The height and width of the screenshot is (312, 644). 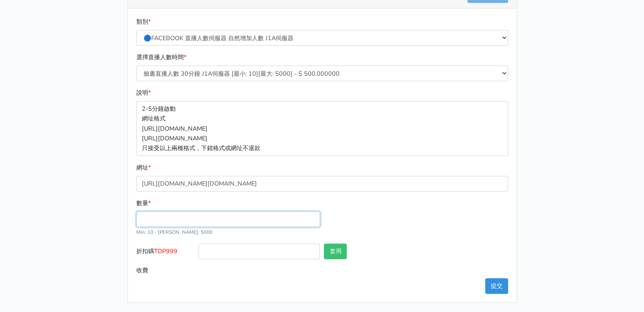 I want to click on button: 套用, so click(x=335, y=251).